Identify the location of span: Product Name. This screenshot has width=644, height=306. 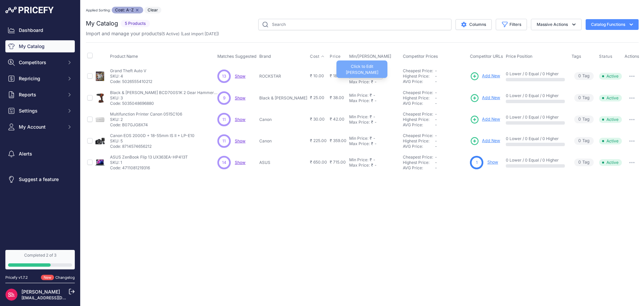
(124, 56).